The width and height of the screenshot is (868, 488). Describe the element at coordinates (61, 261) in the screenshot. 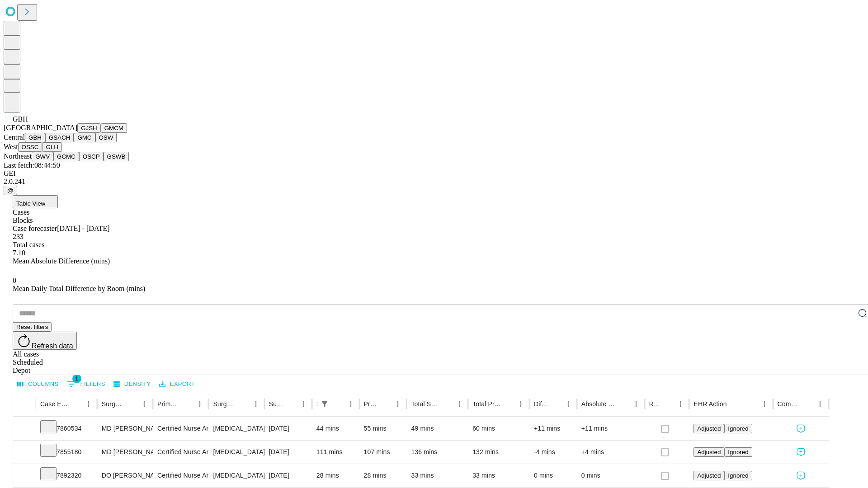

I see `span: Mean Absolute Difference (mins)` at that location.